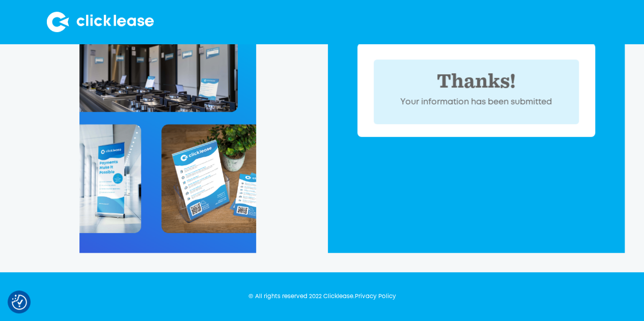 This screenshot has width=644, height=321. I want to click on a: Privacy Policy, so click(375, 297).